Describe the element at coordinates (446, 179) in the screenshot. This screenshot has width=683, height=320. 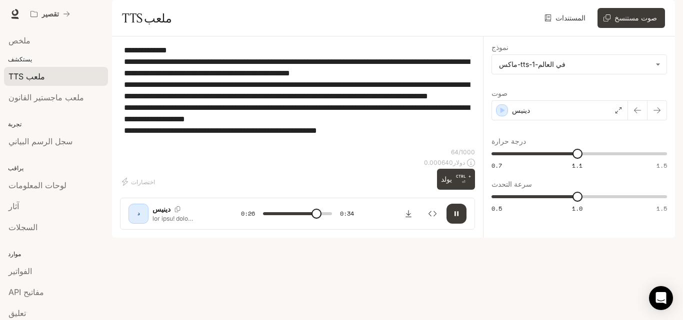
I see `font: يولد` at that location.